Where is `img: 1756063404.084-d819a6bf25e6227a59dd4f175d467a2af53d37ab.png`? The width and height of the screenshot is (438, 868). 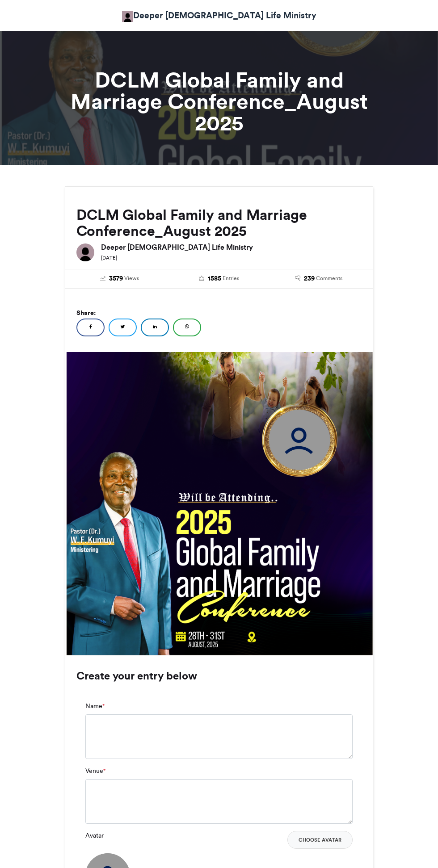
img: 1756063404.084-d819a6bf25e6227a59dd4f175d467a2af53d37ab.png is located at coordinates (220, 503).